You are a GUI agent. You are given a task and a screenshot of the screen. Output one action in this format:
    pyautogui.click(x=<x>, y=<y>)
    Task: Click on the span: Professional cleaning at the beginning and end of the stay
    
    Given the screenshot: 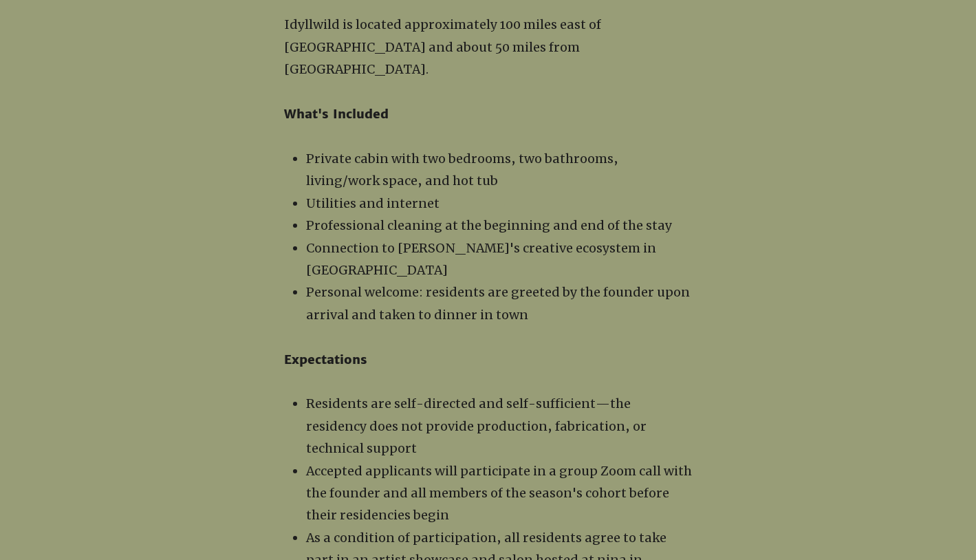 What is the action you would take?
    pyautogui.click(x=489, y=225)
    